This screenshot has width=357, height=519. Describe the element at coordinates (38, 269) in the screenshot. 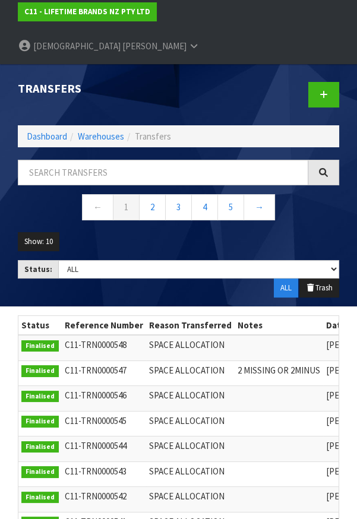

I see `strong: Status:` at that location.